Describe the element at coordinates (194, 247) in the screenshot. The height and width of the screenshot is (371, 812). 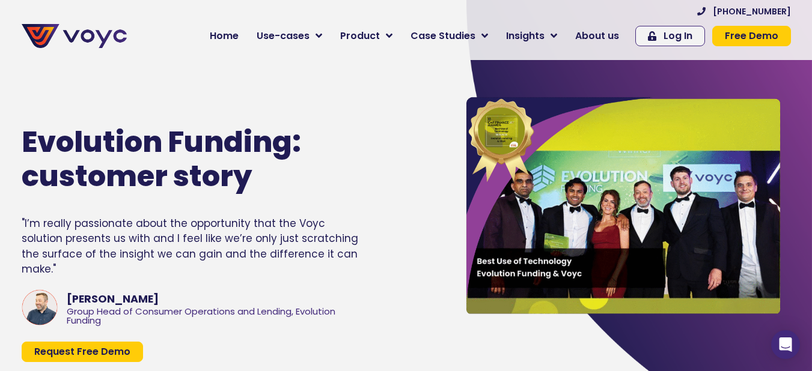
I see `div: "I’m really passionate about the opportunity that the Voyc solution presents us with and I feel l...` at that location.